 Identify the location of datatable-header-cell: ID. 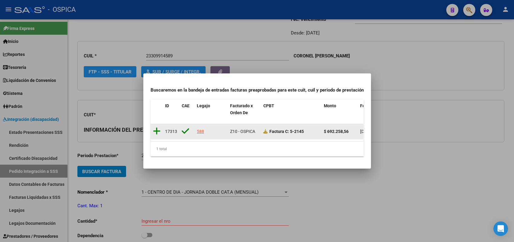
(171, 113).